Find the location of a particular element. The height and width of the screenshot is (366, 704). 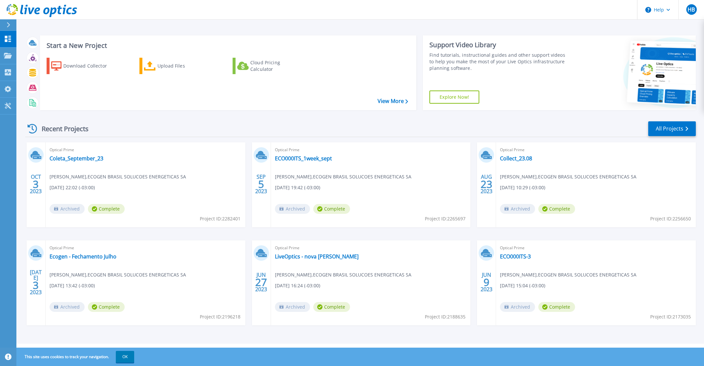

span: 27 is located at coordinates (261, 282).